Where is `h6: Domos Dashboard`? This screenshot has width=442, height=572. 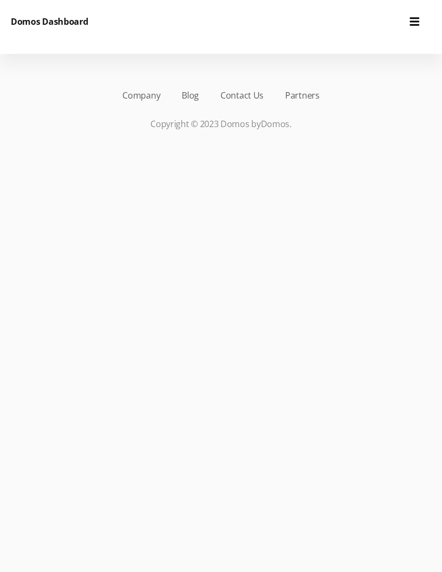 h6: Domos Dashboard is located at coordinates (50, 22).